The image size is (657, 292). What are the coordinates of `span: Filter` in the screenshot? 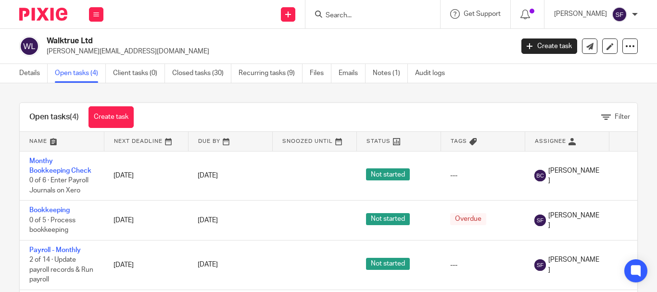 It's located at (623, 117).